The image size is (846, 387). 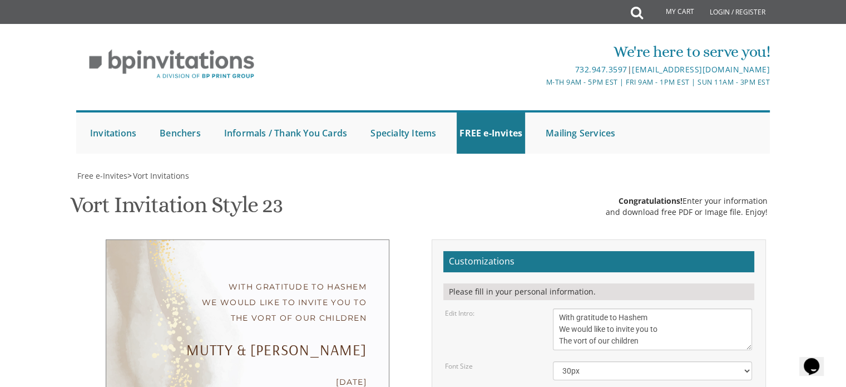 What do you see at coordinates (687, 201) in the screenshot?
I see `div: Enter your information` at bounding box center [687, 201].